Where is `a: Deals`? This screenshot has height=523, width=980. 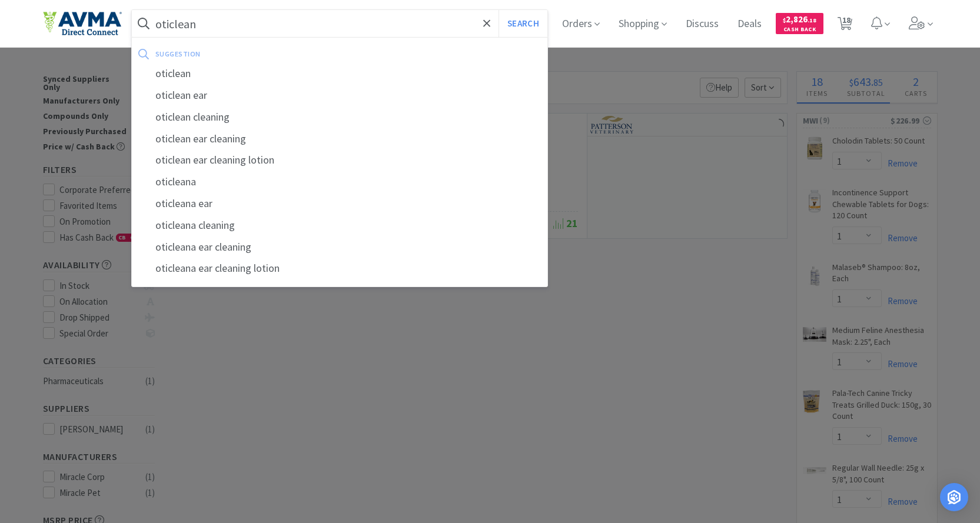
a: Deals is located at coordinates (749, 24).